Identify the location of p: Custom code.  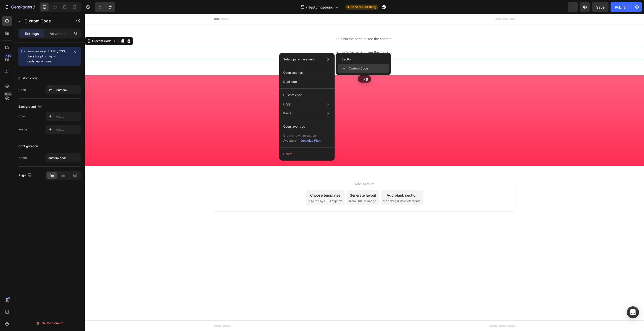
(293, 95).